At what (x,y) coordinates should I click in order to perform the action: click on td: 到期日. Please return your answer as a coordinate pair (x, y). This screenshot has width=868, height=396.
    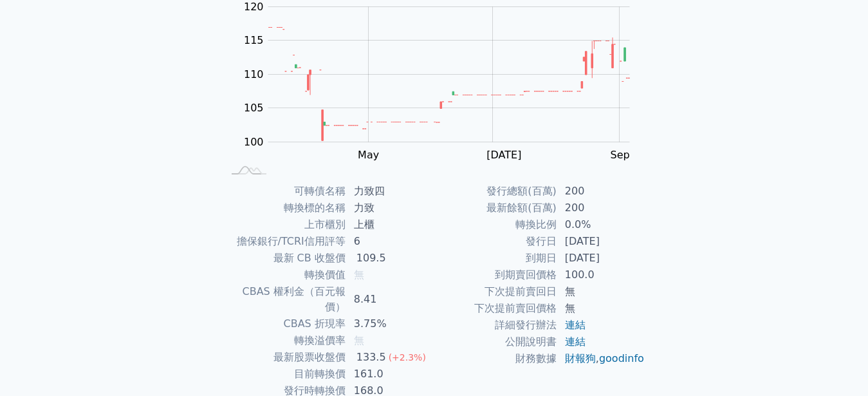
    Looking at the image, I should click on (496, 258).